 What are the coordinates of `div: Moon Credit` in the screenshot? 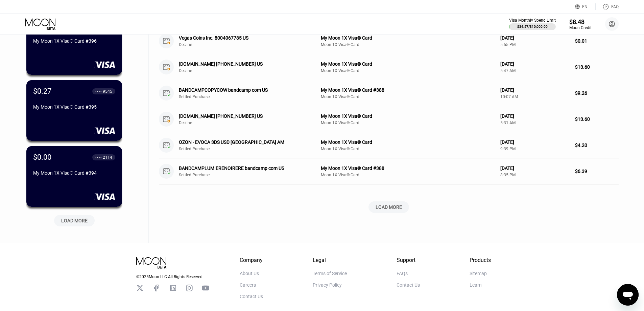 It's located at (580, 27).